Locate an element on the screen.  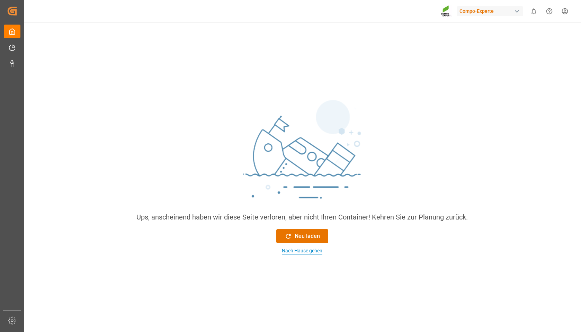
font: Ups, anscheinend haben wir diese Seite verloren, aber nicht Ihren Container! Kehren Sie zur Planu... is located at coordinates (302, 217).